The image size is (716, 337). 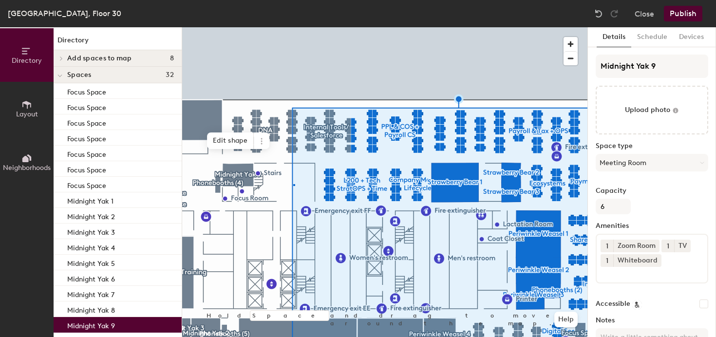 I want to click on span: Neighborhoods, so click(x=27, y=168).